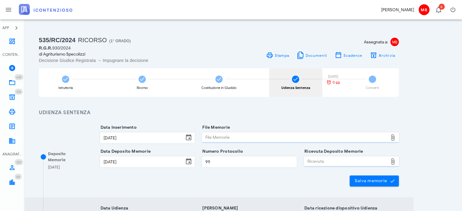 This screenshot has width=462, height=211. What do you see at coordinates (348, 55) in the screenshot?
I see `button: Scadenze` at bounding box center [348, 55].